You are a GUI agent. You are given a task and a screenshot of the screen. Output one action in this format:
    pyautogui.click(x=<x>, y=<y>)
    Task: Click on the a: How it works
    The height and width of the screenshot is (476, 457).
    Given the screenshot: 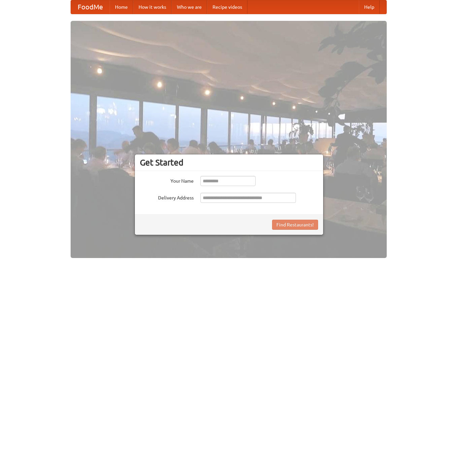 What is the action you would take?
    pyautogui.click(x=152, y=7)
    